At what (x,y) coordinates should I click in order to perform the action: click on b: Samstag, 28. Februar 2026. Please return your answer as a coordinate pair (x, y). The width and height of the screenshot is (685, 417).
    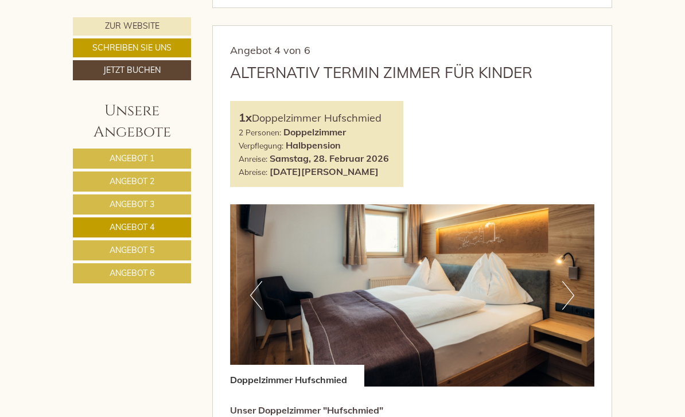
    Looking at the image, I should click on (329, 158).